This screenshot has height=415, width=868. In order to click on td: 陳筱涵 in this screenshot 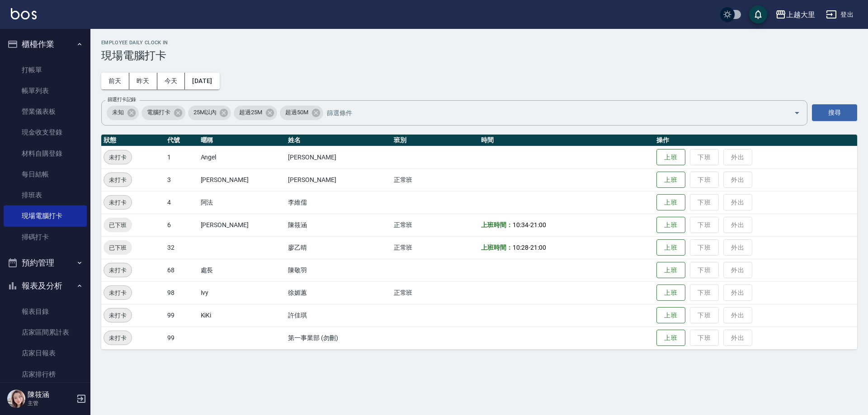, I will do `click(338, 225)`.